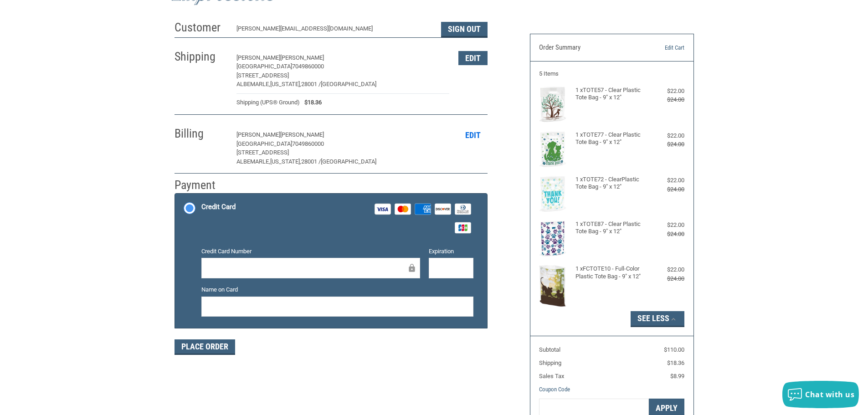  I want to click on span: $8.99, so click(677, 376).